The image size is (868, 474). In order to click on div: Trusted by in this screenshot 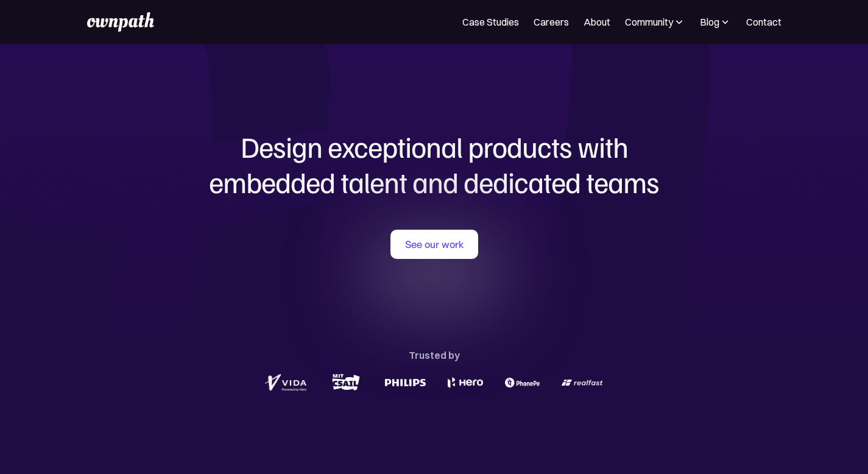, I will do `click(434, 355)`.